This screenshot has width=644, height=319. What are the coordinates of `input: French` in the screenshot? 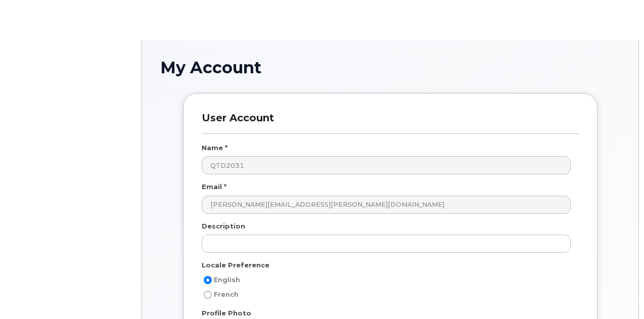 It's located at (208, 294).